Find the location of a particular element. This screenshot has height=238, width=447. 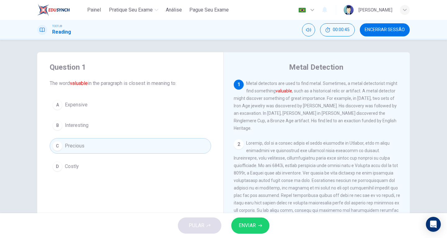

button: DCostly is located at coordinates (130, 166).